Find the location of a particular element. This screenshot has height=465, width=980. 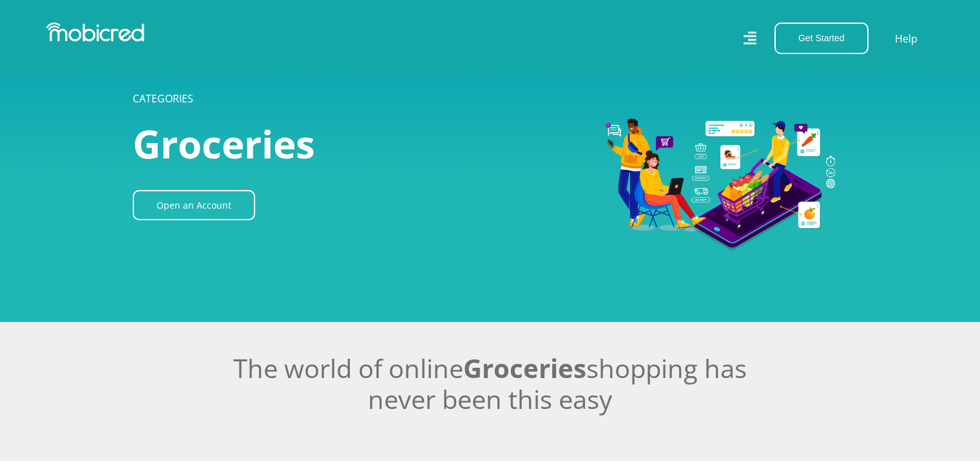

a: Help is located at coordinates (906, 39).